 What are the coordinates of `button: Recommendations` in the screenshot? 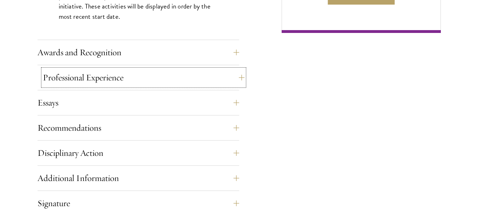 It's located at (138, 128).